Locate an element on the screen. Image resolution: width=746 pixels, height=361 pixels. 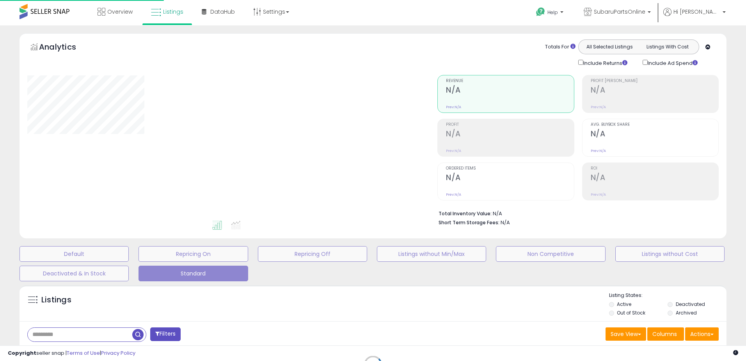
span: Avg. Buybox Share is located at coordinates (654, 124).